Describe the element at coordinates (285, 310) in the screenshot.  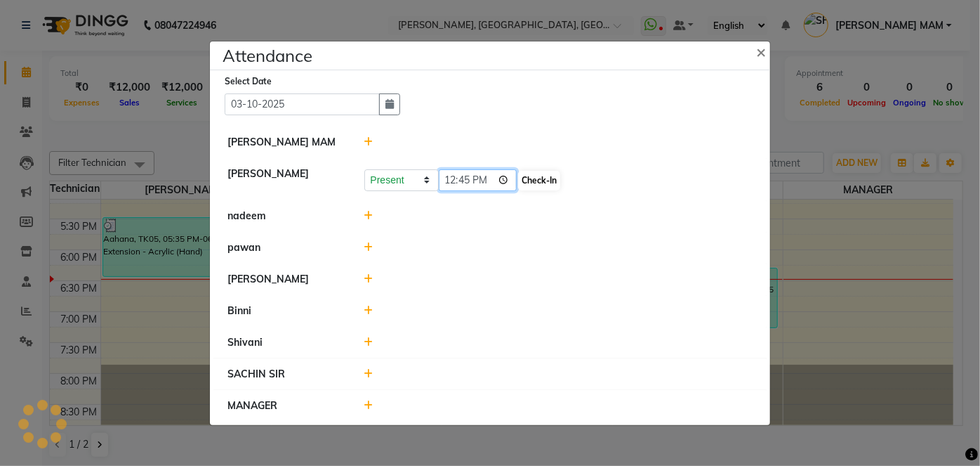
I see `div: Binni` at that location.